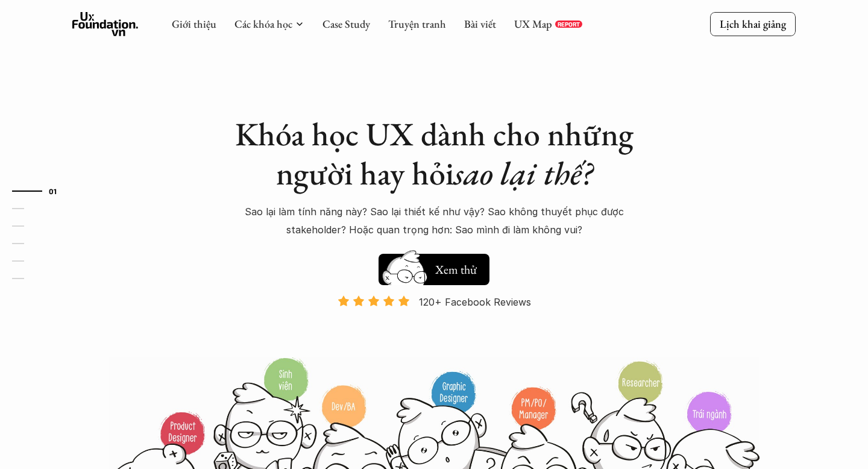 The height and width of the screenshot is (469, 868). What do you see at coordinates (41, 191) in the screenshot?
I see `a: 01` at bounding box center [41, 191].